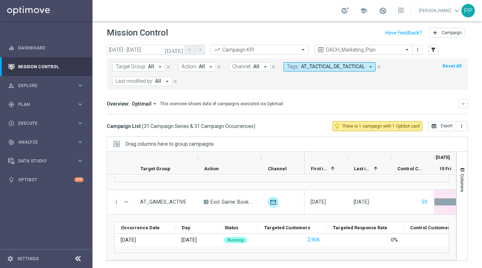 This screenshot has width=482, height=268. Describe the element at coordinates (380, 126) in the screenshot. I see `span: There is 1 campaign with 1 Optibot card` at that location.